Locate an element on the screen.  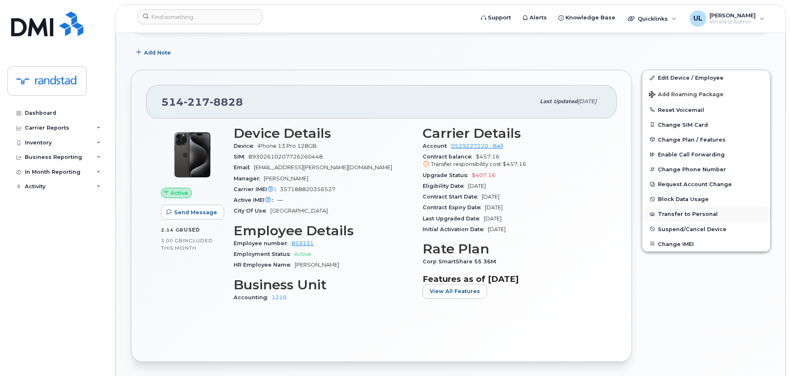
a: Knowledge Base is located at coordinates (587, 18).